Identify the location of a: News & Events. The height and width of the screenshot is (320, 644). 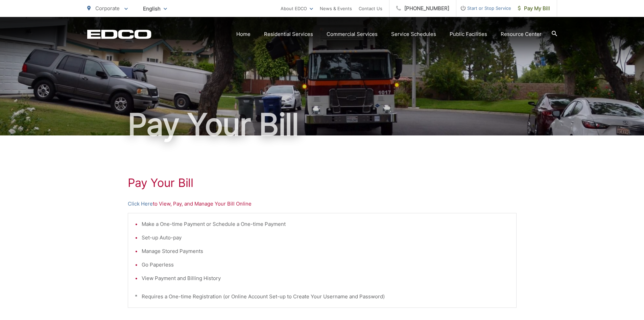
(335, 8).